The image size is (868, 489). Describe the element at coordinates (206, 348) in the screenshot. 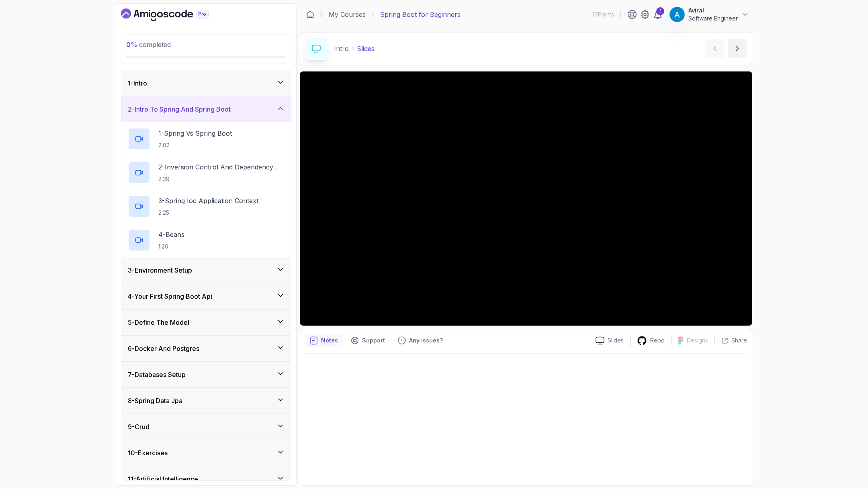

I see `button: 6-Docker And Postgres` at that location.